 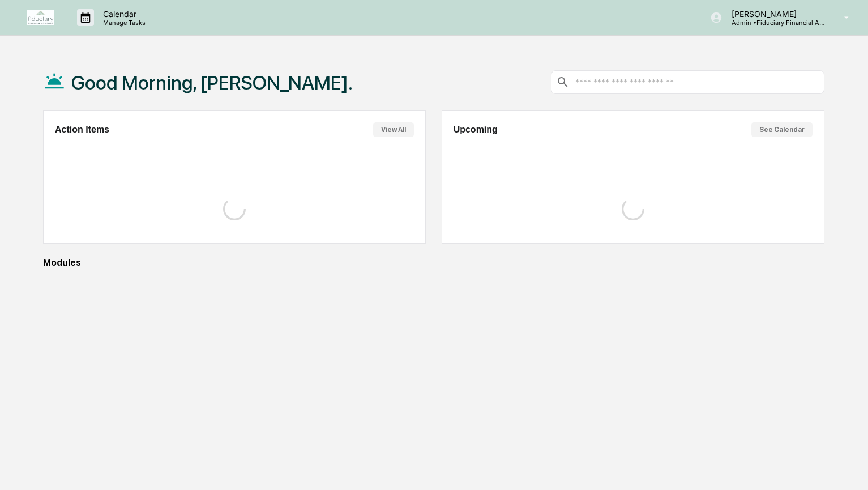 I want to click on p: Admin • Fiduciary Financial Advisors, so click(x=775, y=22).